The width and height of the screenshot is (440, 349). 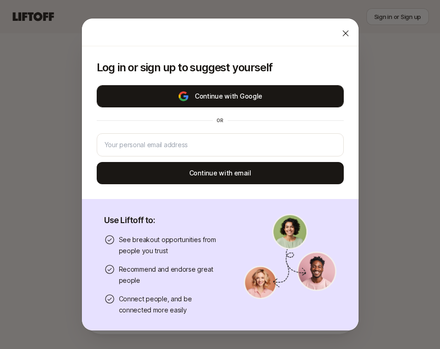 I want to click on img: signup-banner, so click(x=290, y=257).